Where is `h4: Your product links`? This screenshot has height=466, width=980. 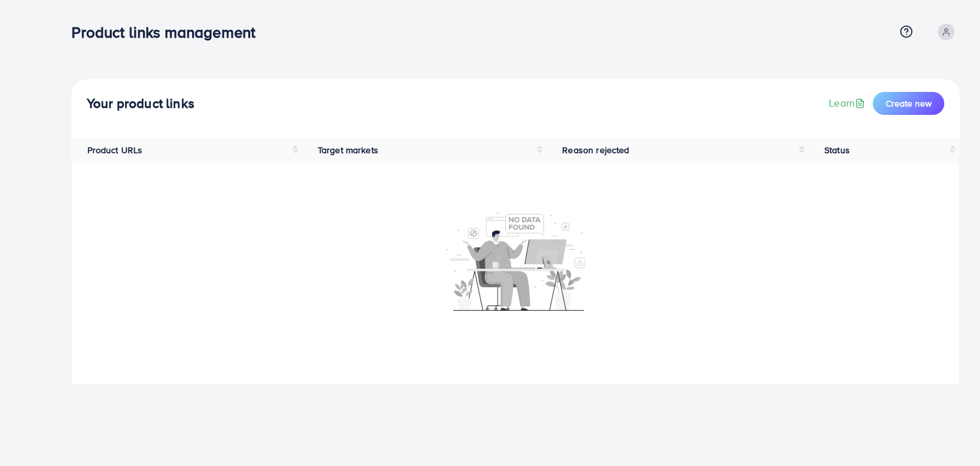 h4: Your product links is located at coordinates (140, 103).